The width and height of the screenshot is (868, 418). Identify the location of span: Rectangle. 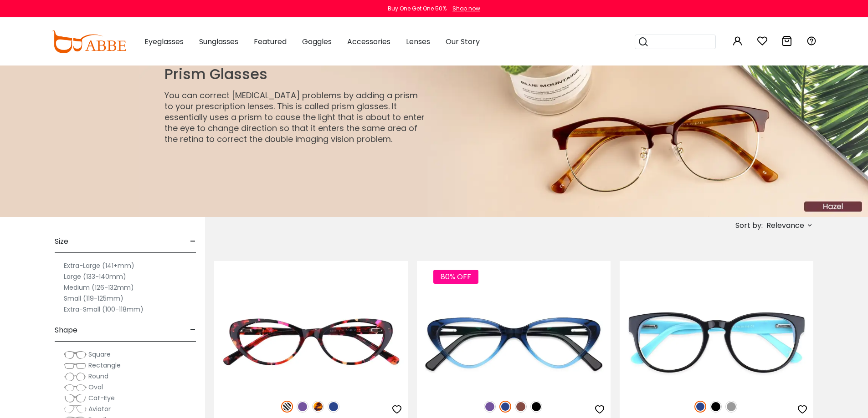
(104, 365).